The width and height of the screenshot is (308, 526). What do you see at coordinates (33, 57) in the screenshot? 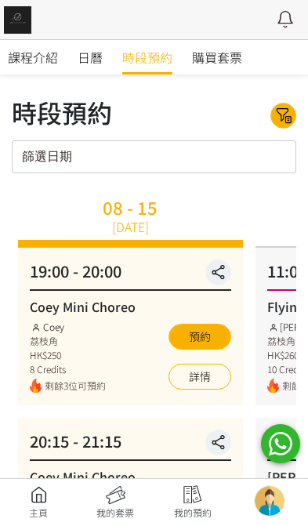
I see `span: 課程介紹` at bounding box center [33, 57].